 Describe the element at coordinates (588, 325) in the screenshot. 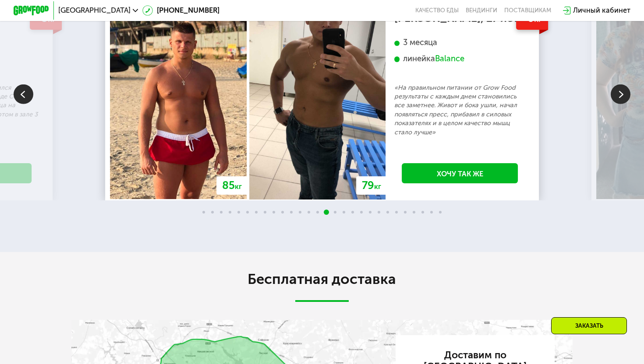

I see `div: Заказать` at that location.